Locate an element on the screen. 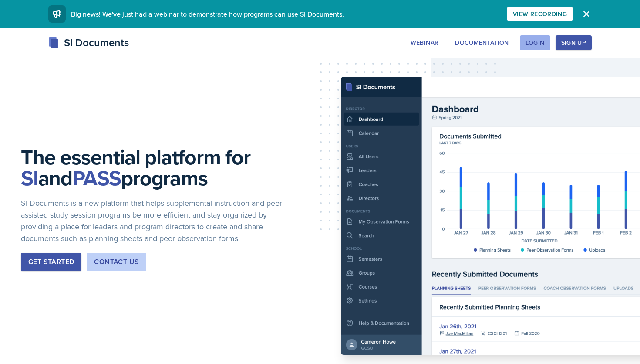 This screenshot has width=640, height=364. div: Contact Us is located at coordinates (116, 262).